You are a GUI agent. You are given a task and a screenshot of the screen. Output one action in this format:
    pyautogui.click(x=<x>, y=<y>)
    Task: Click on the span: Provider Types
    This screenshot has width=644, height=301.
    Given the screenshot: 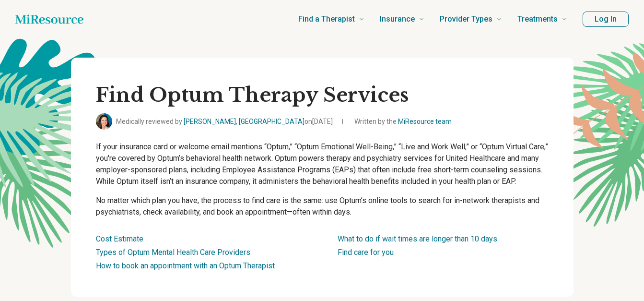 What is the action you would take?
    pyautogui.click(x=466, y=19)
    